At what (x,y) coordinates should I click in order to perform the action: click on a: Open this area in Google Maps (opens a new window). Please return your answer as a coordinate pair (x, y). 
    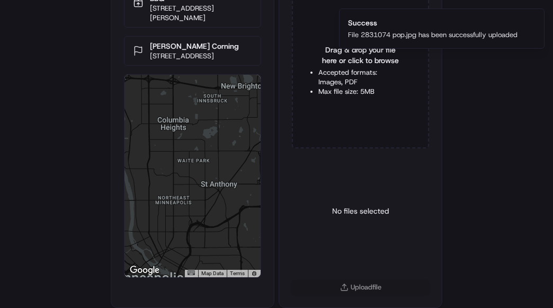
    Looking at the image, I should click on (145, 270).